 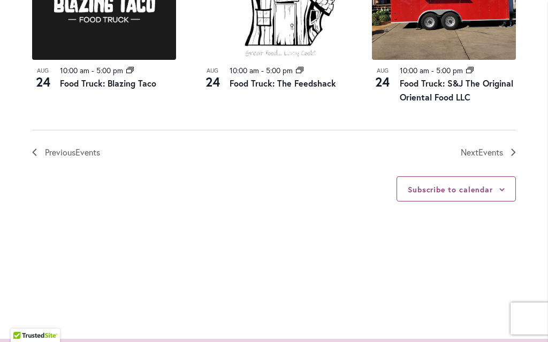 What do you see at coordinates (72, 153) in the screenshot?
I see `span: Previous` at bounding box center [72, 153].